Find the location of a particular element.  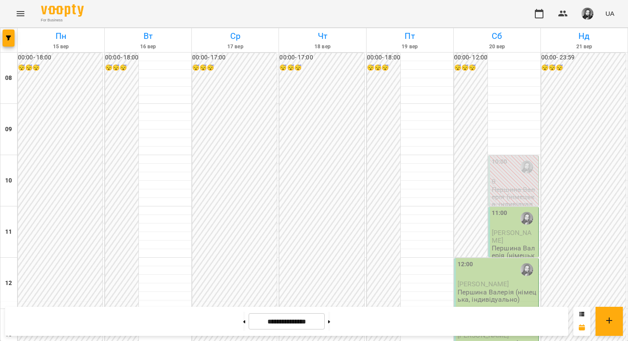

h6: 19 вер is located at coordinates (410, 47).